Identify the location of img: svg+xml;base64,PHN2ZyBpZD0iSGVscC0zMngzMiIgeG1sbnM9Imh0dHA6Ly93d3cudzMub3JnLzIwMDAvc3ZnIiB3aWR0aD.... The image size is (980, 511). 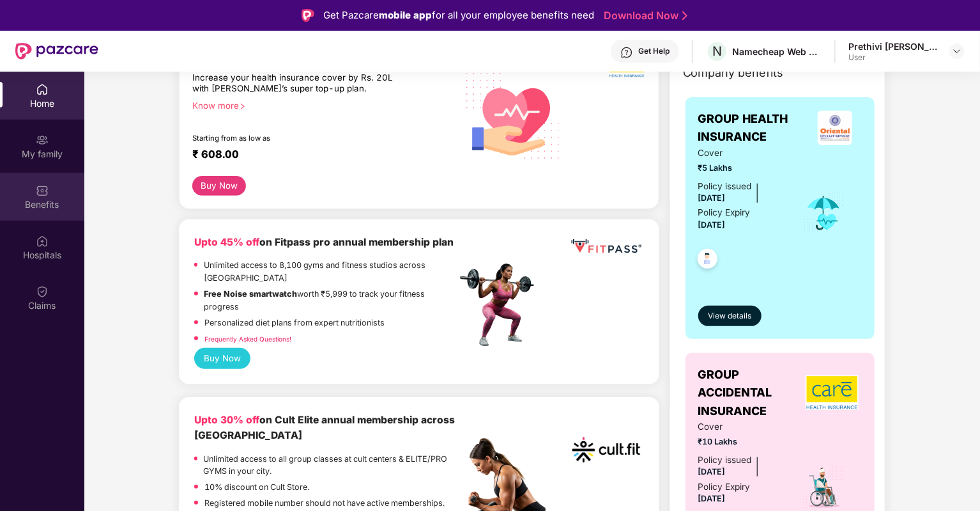
(626, 52).